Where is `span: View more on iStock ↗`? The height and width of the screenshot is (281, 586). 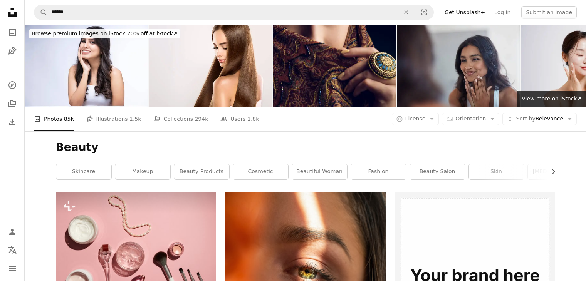
span: View more on iStock ↗ is located at coordinates (552, 99).